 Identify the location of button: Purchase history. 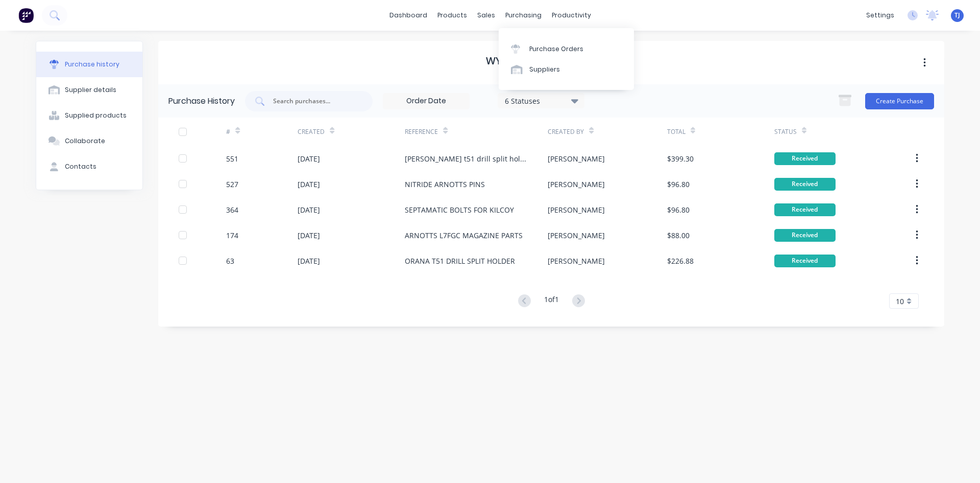
(90, 65).